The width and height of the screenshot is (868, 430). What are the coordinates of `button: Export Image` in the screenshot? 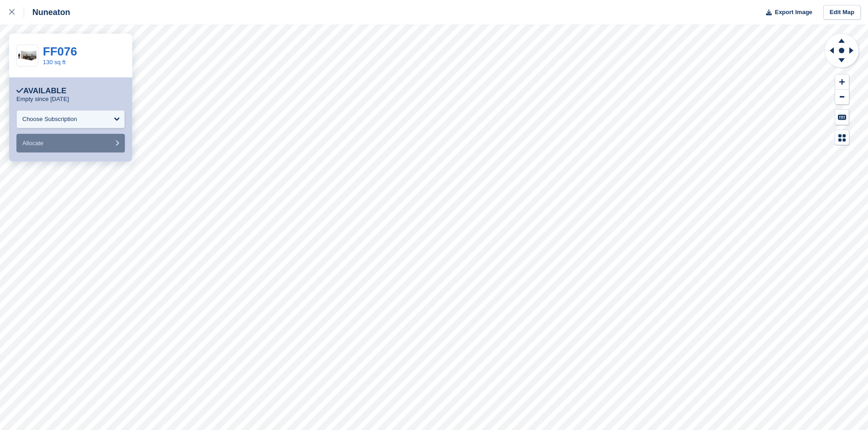 It's located at (787, 12).